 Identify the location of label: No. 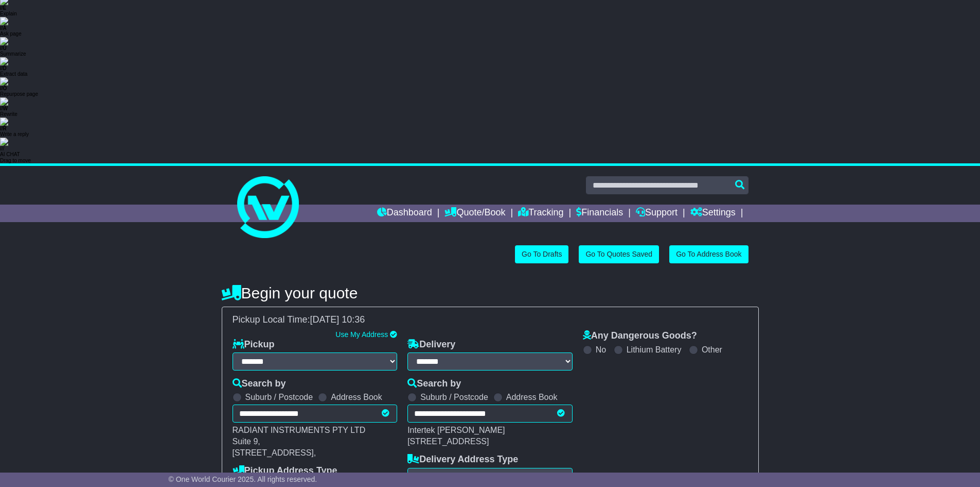
(601, 349).